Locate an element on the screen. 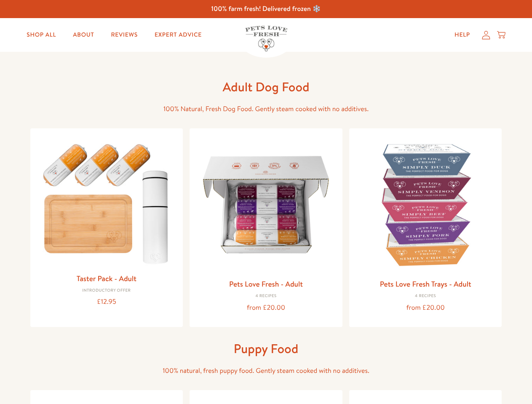  a: About is located at coordinates (84, 35).